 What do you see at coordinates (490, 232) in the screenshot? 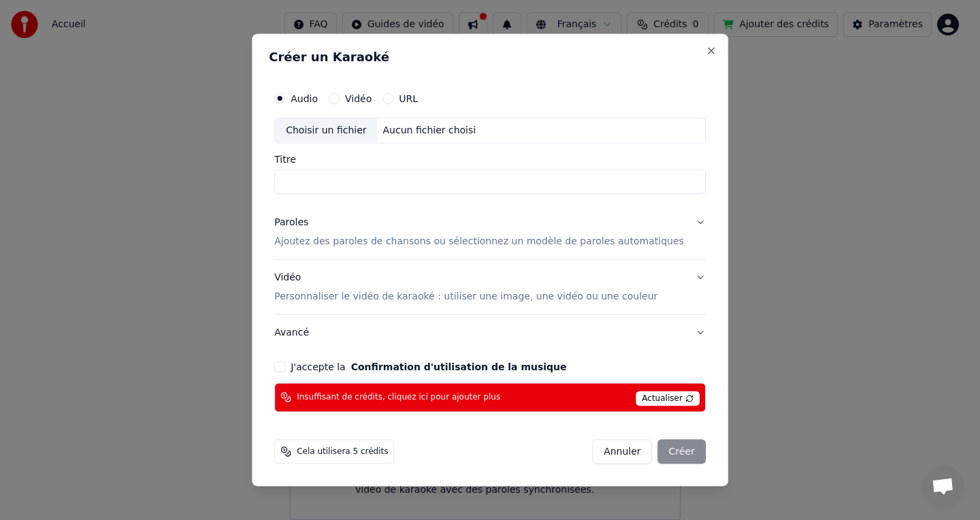
I see `button: ParolesAjoutez des paroles de chansons ou sélectionnez un modèle de paroles automatiques` at bounding box center [490, 232].